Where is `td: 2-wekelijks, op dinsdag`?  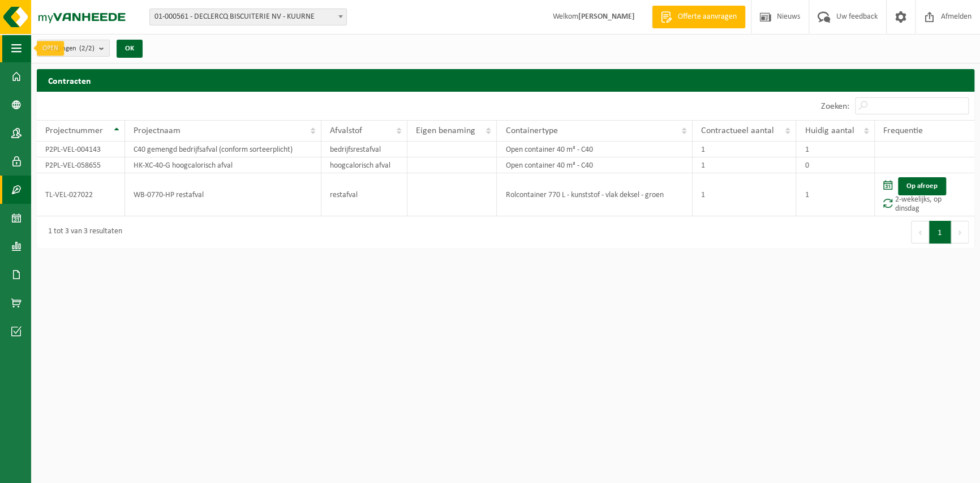 td: 2-wekelijks, op dinsdag is located at coordinates (924, 195).